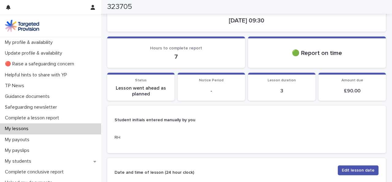 This screenshot has height=182, width=392. What do you see at coordinates (119, 7) in the screenshot?
I see `h2: 323705` at bounding box center [119, 7].